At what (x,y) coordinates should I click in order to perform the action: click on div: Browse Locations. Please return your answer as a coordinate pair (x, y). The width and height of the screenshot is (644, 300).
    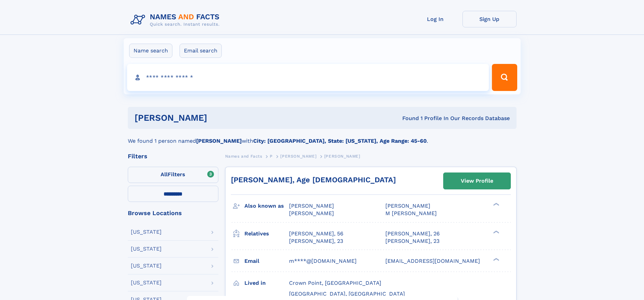
    Looking at the image, I should click on (173, 213).